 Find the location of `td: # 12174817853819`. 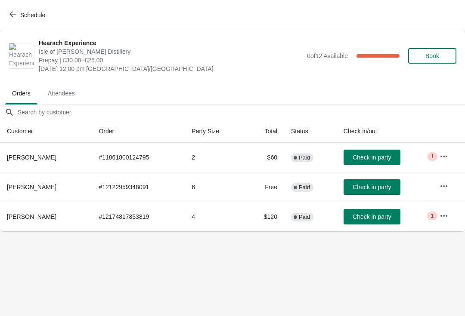

td: # 12174817853819 is located at coordinates (138, 216).